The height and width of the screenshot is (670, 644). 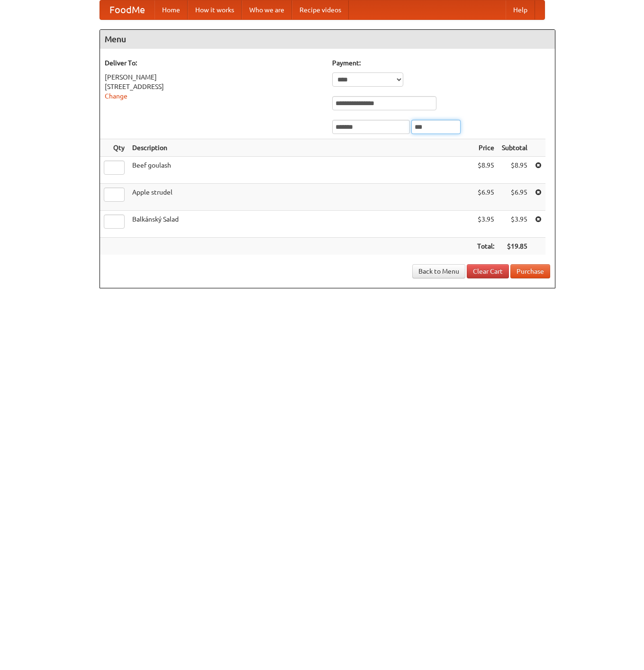 What do you see at coordinates (520, 10) in the screenshot?
I see `a: Help` at bounding box center [520, 10].